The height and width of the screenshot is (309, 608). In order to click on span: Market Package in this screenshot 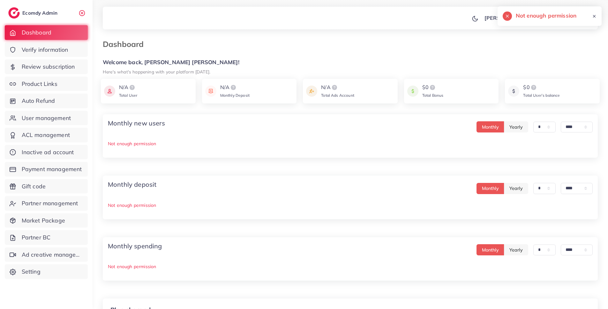, I will do `click(43, 220)`.